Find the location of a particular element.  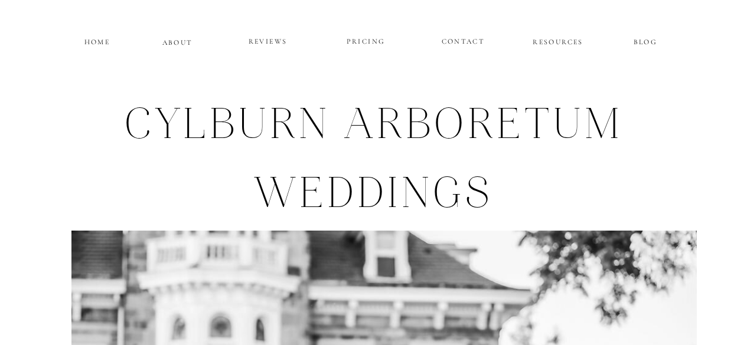

a: HOME is located at coordinates (97, 40).